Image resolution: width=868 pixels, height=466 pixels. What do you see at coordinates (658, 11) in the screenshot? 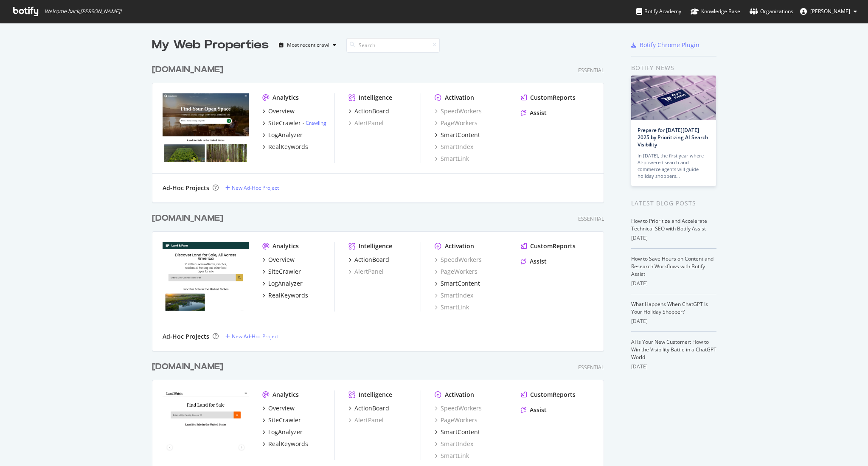
I see `div: Botify Academy` at bounding box center [658, 11].